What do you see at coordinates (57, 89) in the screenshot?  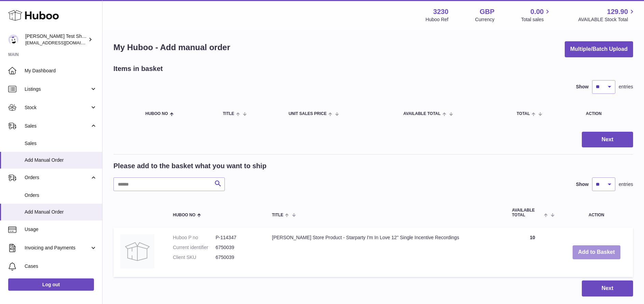 I see `span: Listings` at bounding box center [57, 89].